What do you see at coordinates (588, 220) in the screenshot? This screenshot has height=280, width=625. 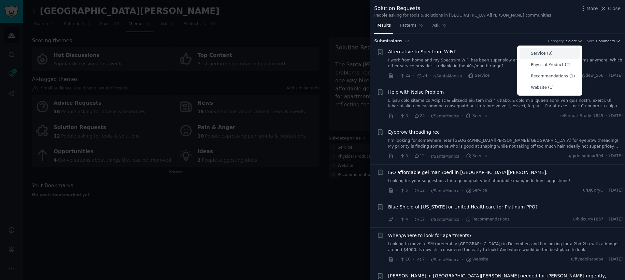 I see `span: u/kidcurry1867` at bounding box center [588, 220].